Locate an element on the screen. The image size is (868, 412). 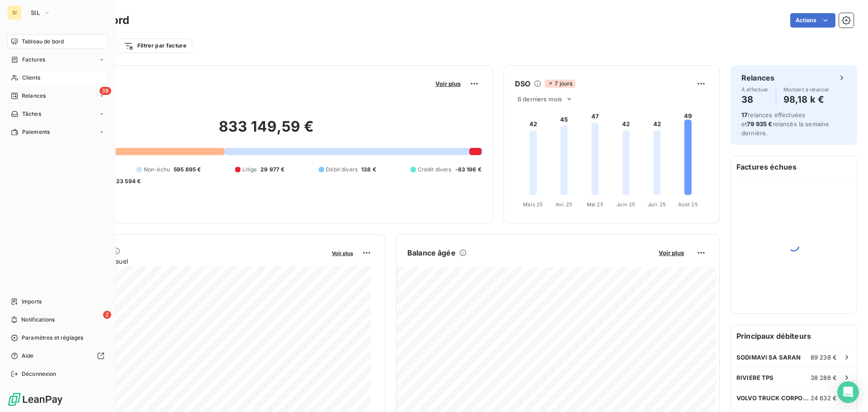
span: Relances is located at coordinates (34, 96).